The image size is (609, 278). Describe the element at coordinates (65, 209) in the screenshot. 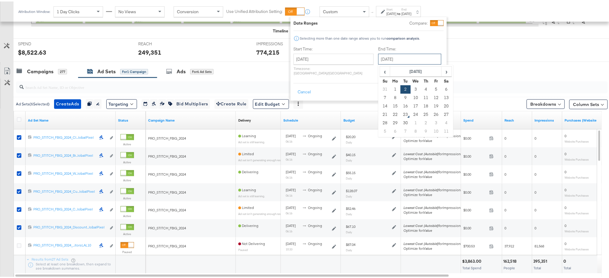

I see `a: PRO_STITCH_FBIG_2024_C...lobalPixel` at that location.